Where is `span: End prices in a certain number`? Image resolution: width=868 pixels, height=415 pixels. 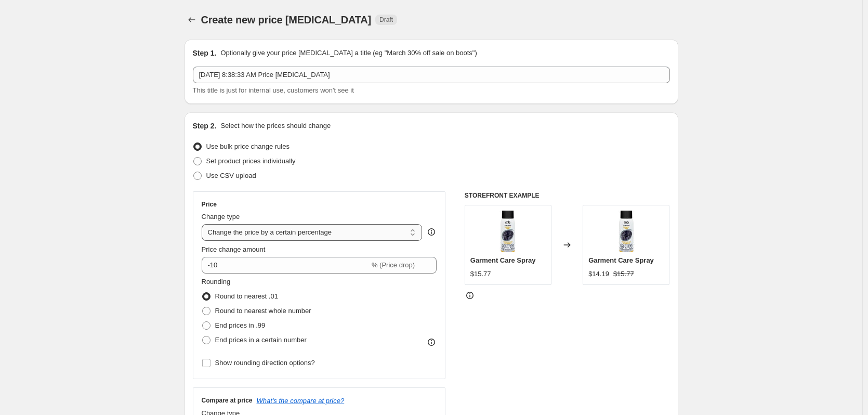 span: End prices in a certain number is located at coordinates (261, 339).